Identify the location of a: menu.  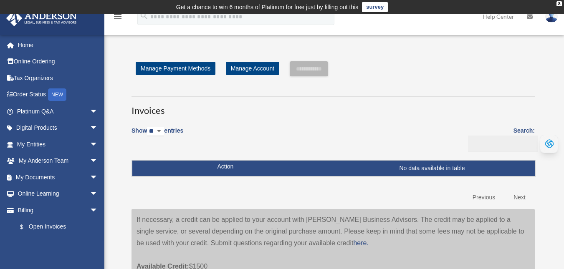
(118, 18).